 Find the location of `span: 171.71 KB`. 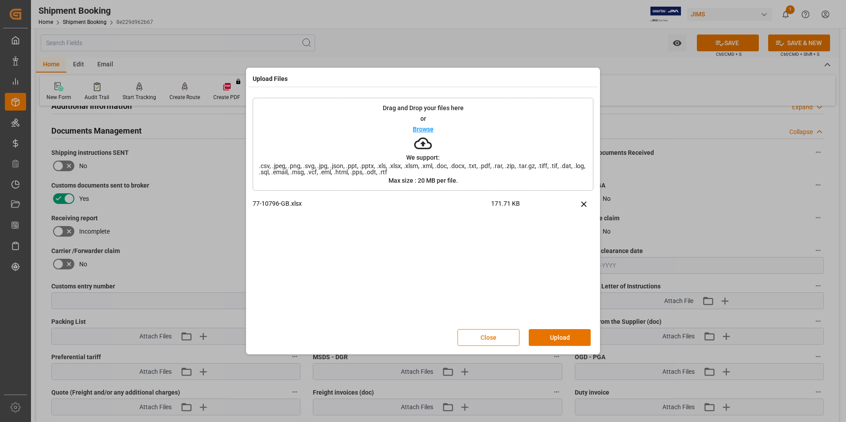

span: 171.71 KB is located at coordinates (521, 207).